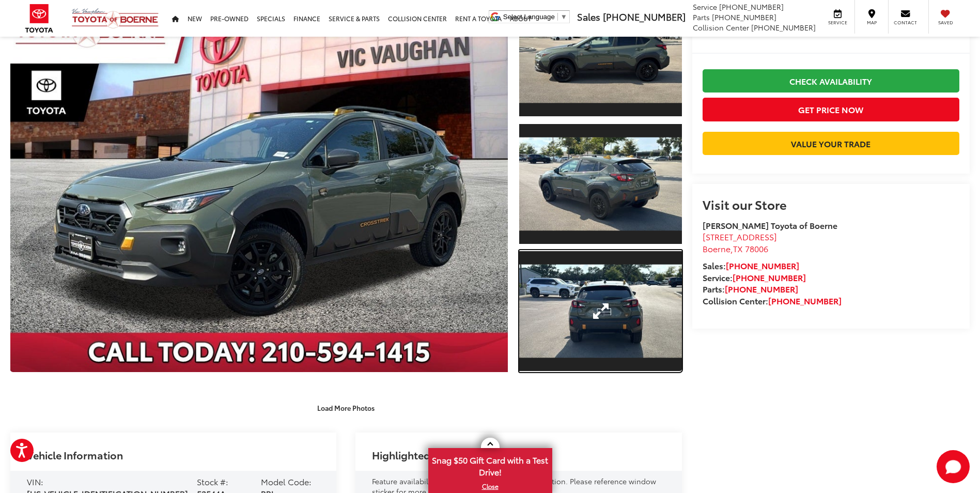 Image resolution: width=980 pixels, height=493 pixels. What do you see at coordinates (212, 480) in the screenshot?
I see `span: Stock #:` at bounding box center [212, 480].